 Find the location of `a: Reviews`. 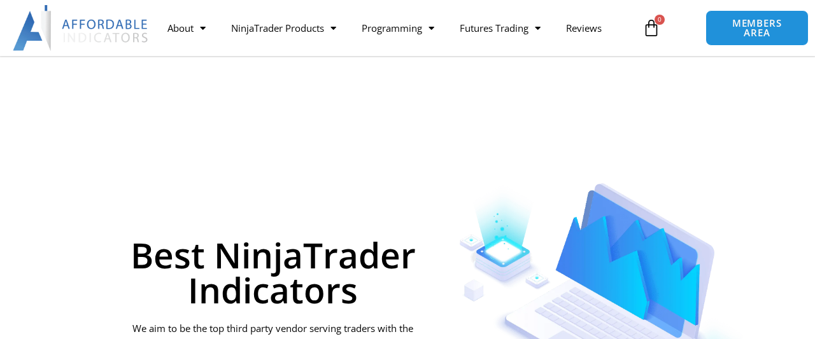

a: Reviews is located at coordinates (584, 28).